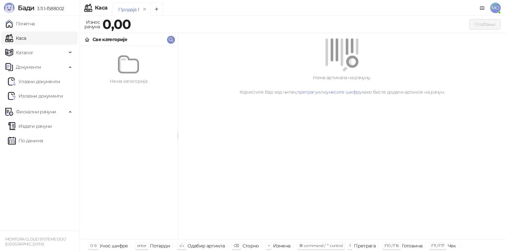  I want to click on button: remove, so click(145, 9).